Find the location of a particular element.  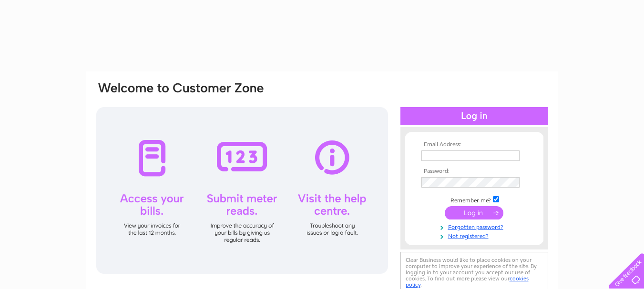

a: Not registered? is located at coordinates (475, 235).